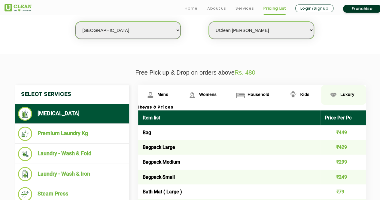 The height and width of the screenshot is (200, 380). What do you see at coordinates (163, 94) in the screenshot?
I see `span: Mens` at bounding box center [163, 94].